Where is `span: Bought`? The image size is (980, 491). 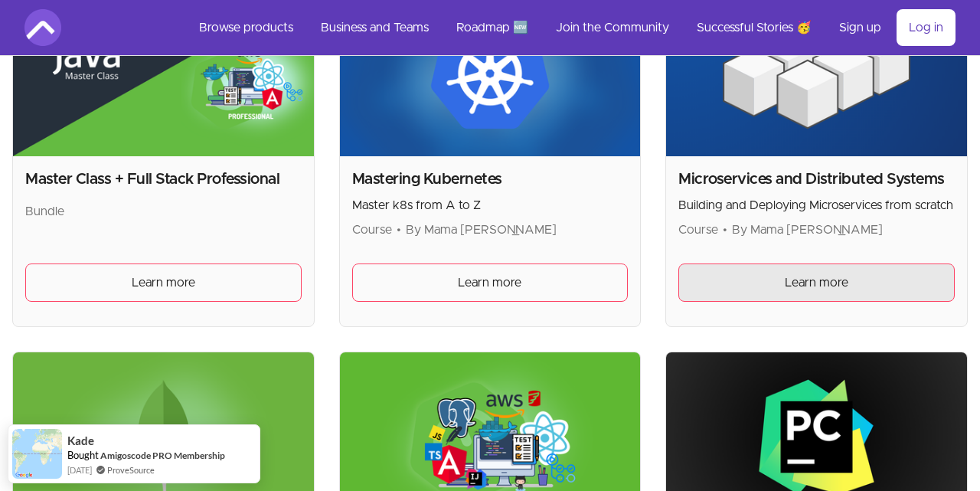
span: Bought is located at coordinates (82, 455).